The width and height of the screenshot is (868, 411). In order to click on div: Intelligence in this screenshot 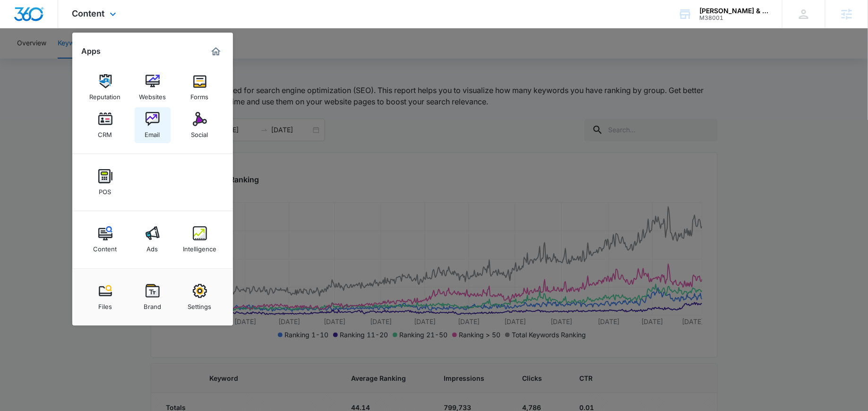, I will do `click(200, 247)`.